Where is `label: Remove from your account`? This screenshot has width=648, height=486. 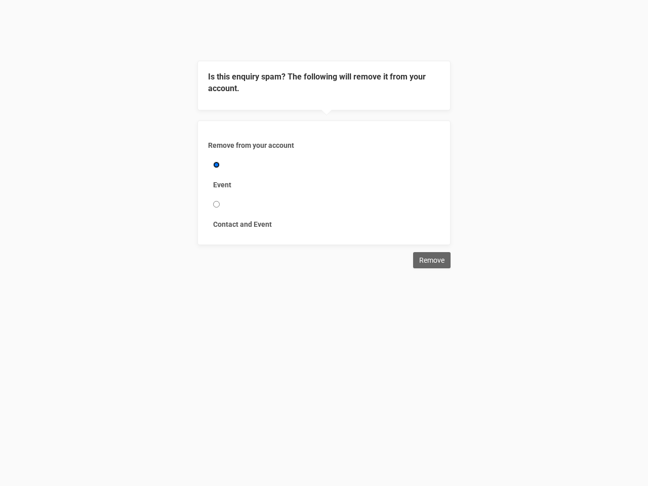 label: Remove from your account is located at coordinates (324, 145).